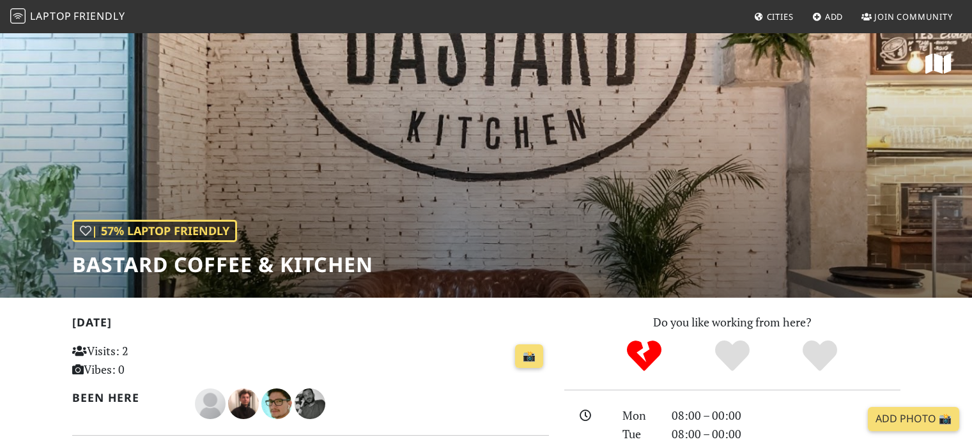 The height and width of the screenshot is (444, 972). What do you see at coordinates (780, 17) in the screenshot?
I see `span: Cities` at bounding box center [780, 17].